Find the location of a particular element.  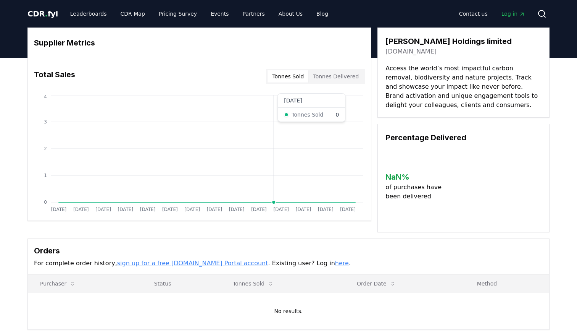

span: Log in is located at coordinates (513, 14).